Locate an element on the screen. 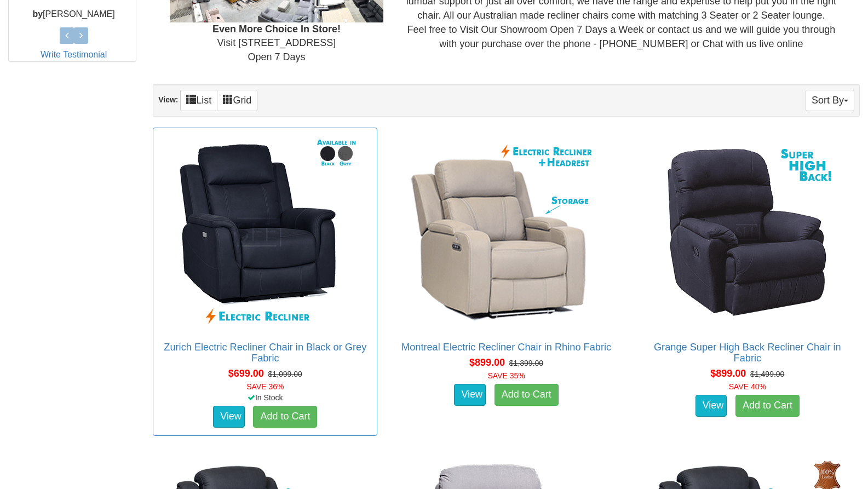 This screenshot has height=489, width=868. a: Grid is located at coordinates (237, 100).